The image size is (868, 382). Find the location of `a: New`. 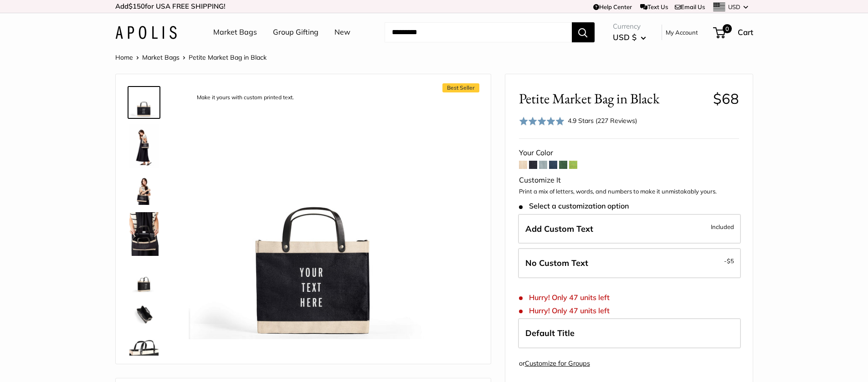

a: New is located at coordinates (342, 32).